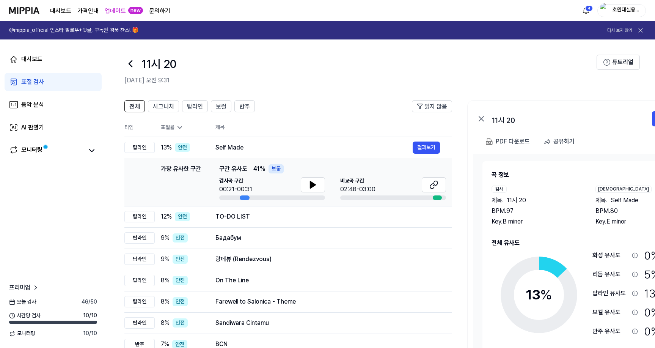 This screenshot has height=348, width=655. I want to click on img: profile, so click(604, 11).